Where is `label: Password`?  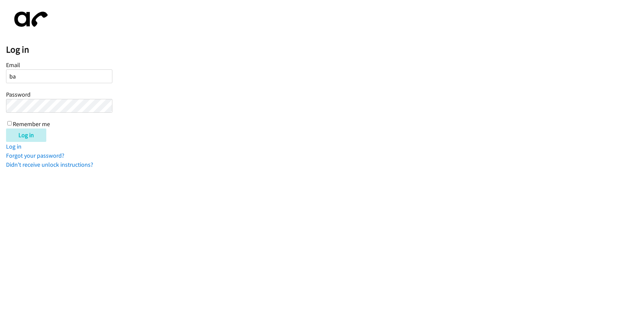 label: Password is located at coordinates (18, 94).